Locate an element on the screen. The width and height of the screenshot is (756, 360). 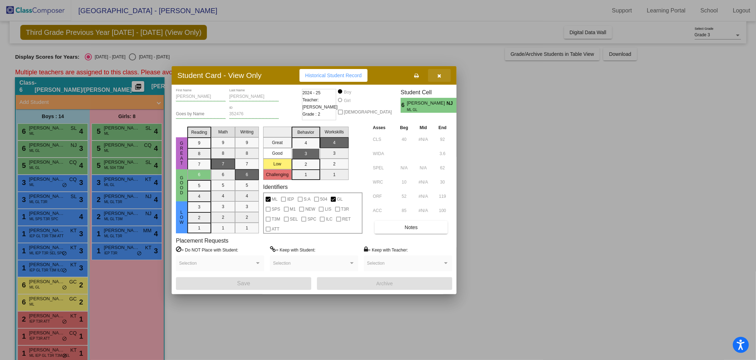
span: GL is located at coordinates (340, 199).